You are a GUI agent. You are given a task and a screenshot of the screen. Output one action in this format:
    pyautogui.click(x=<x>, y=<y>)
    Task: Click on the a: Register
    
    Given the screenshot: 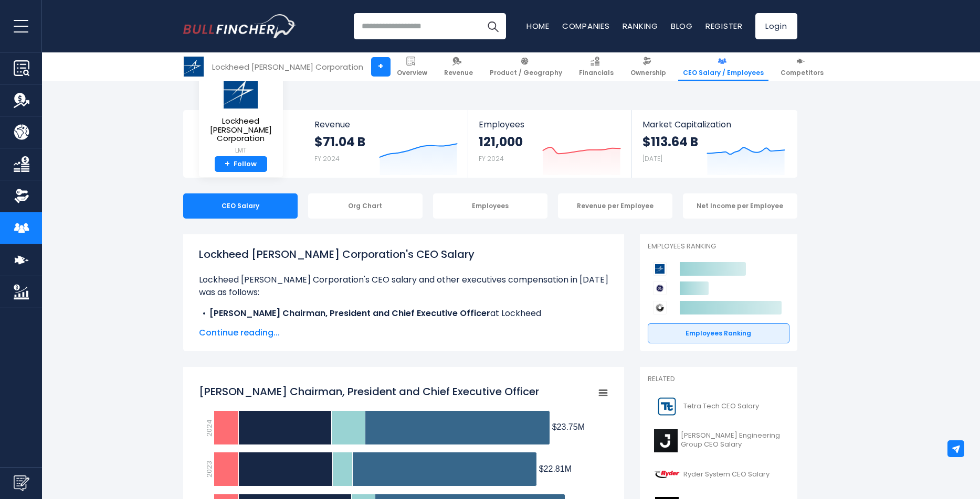 What is the action you would take?
    pyautogui.click(x=724, y=26)
    